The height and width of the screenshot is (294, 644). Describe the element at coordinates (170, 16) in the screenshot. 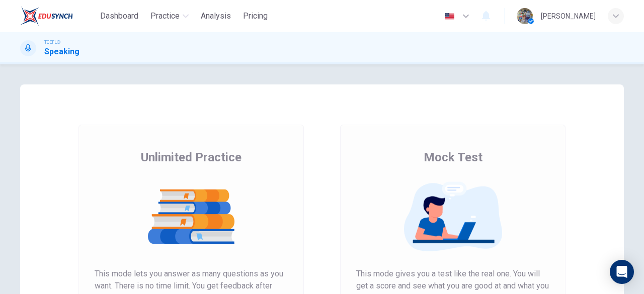

I see `button: Practice` at that location.